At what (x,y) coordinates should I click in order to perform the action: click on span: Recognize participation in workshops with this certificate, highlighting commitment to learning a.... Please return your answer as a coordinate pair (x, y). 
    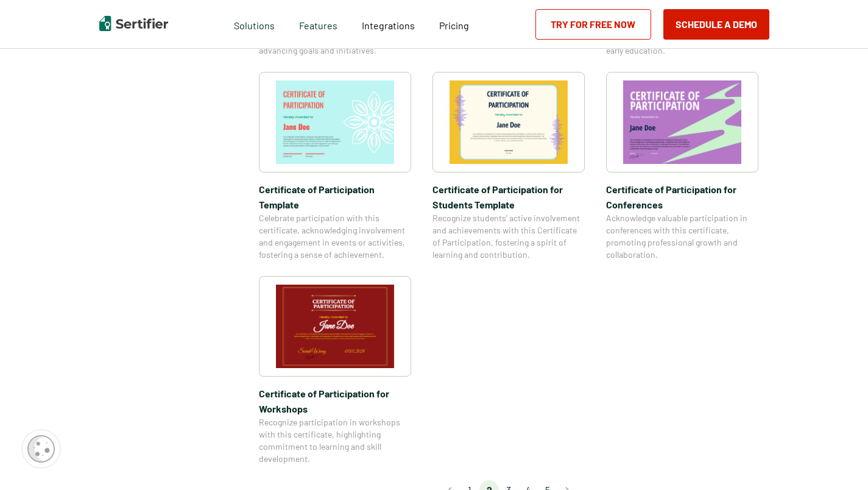
    Looking at the image, I should click on (335, 440).